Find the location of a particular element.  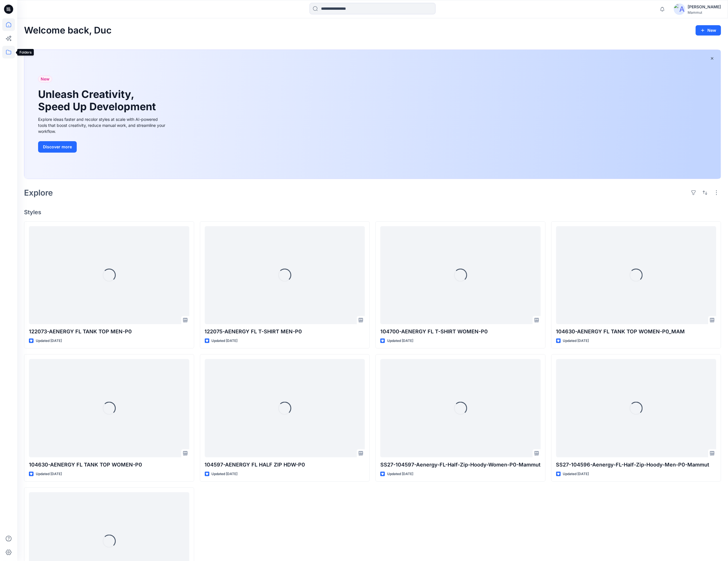

p: 104700-AENERGY FL T-SHIRT WOMEN-P0 is located at coordinates (460, 332).